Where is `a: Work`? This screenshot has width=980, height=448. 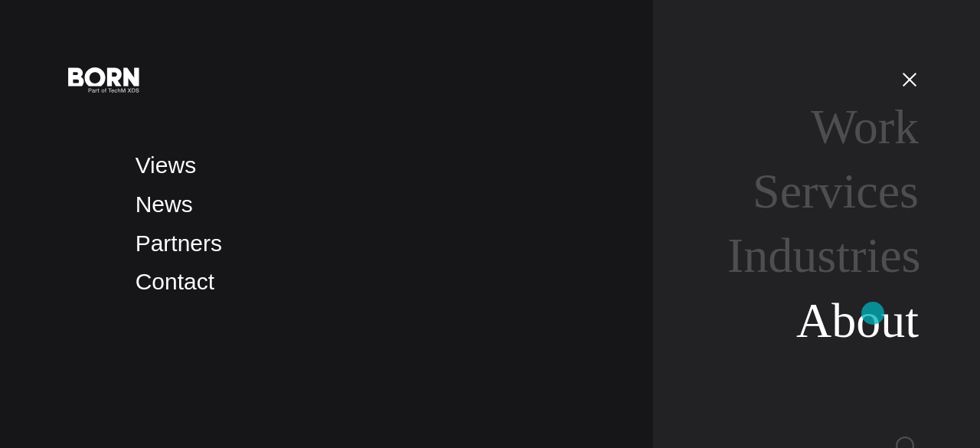
a: Work is located at coordinates (865, 126).